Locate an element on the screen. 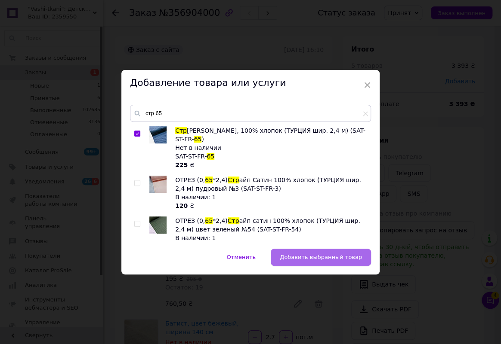  img: ОТРЕЗ (0,65*2,4) Страйп сатин 100% хлопок (ТУРЦИЯ шир. 2,4 м) цвет зеленый №54 (SAT-ST-FR-54) is located at coordinates (158, 225).